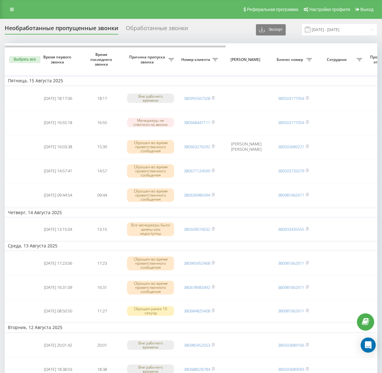 This screenshot has height=373, width=382. Describe the element at coordinates (25, 60) in the screenshot. I see `button: Выбрать все` at that location.